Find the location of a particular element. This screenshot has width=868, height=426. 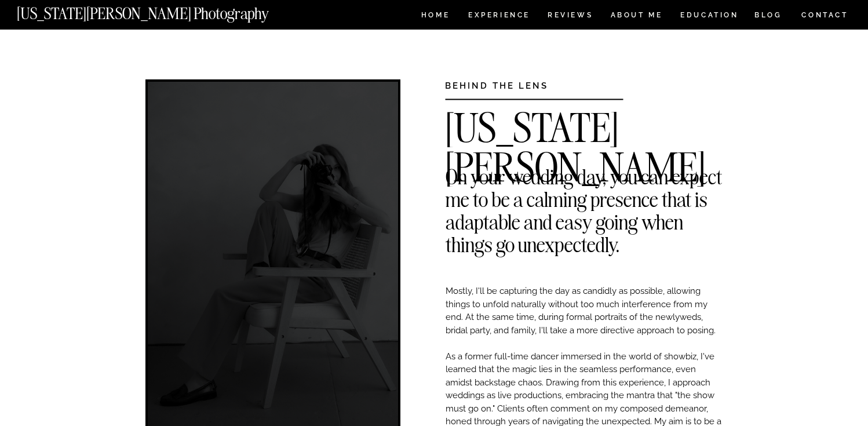

a: BLOG is located at coordinates (768, 16).